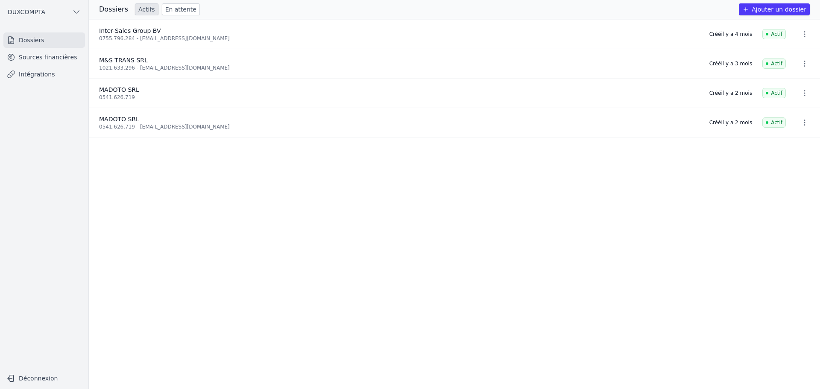 This screenshot has width=820, height=389. What do you see at coordinates (399, 97) in the screenshot?
I see `div: 0541.626.719` at bounding box center [399, 97].